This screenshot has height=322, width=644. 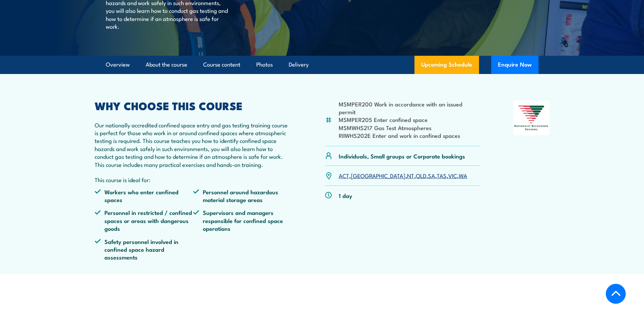 What do you see at coordinates (144, 220) in the screenshot?
I see `li: Personnel in restricted / confined spaces or areas with dangerous goods` at bounding box center [144, 220].